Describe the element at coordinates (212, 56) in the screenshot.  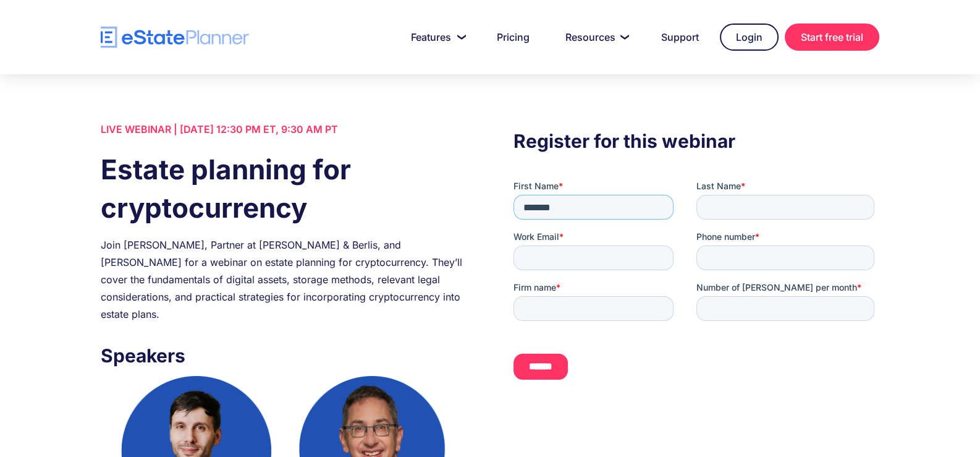
I see `span: Phone number` at that location.